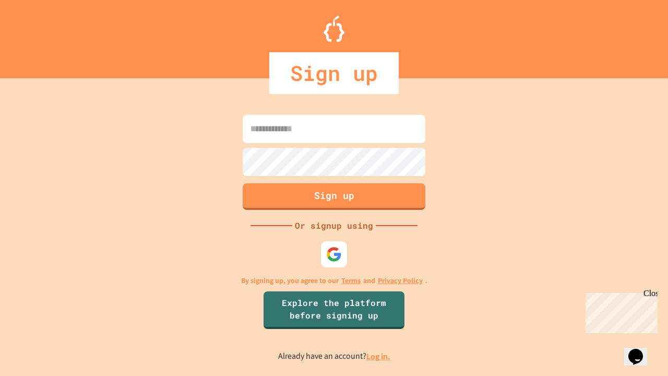 Image resolution: width=668 pixels, height=376 pixels. Describe the element at coordinates (38, 35) in the screenshot. I see `div: Chat with us now!Close` at that location.